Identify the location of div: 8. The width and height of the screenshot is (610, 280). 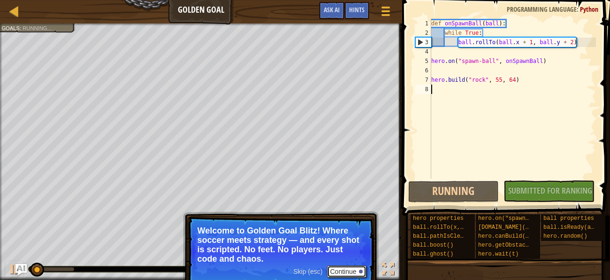
(423, 89).